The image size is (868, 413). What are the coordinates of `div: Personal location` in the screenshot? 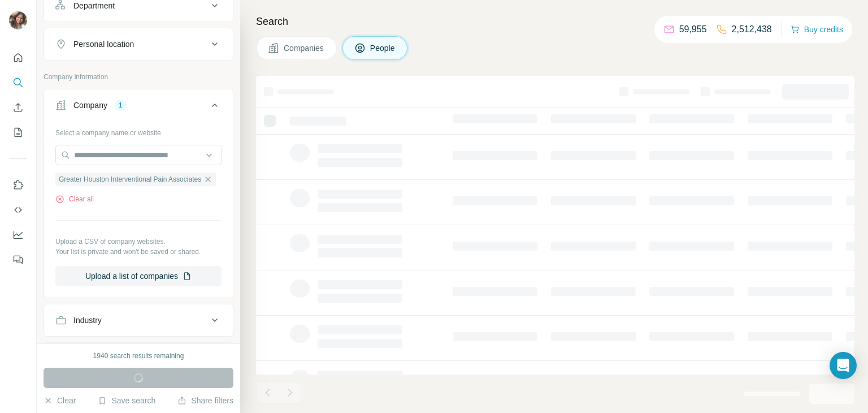 It's located at (103, 44).